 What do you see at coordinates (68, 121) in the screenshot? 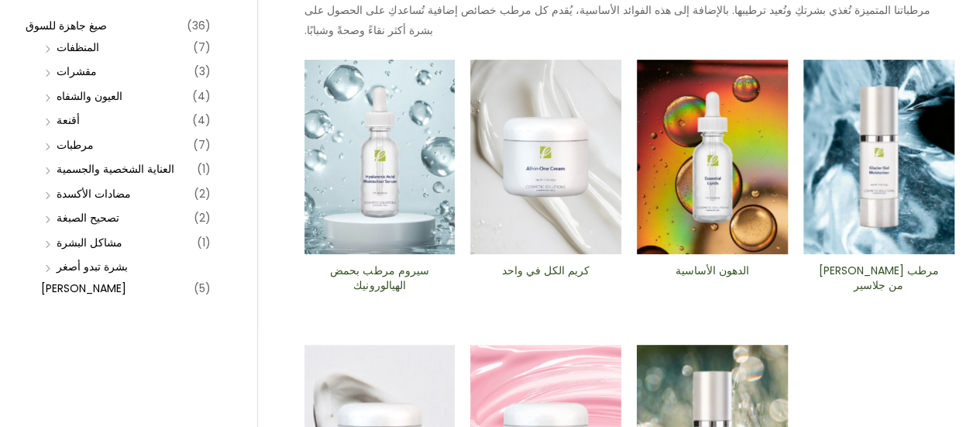
I see `font: أقنعة` at bounding box center [68, 121].